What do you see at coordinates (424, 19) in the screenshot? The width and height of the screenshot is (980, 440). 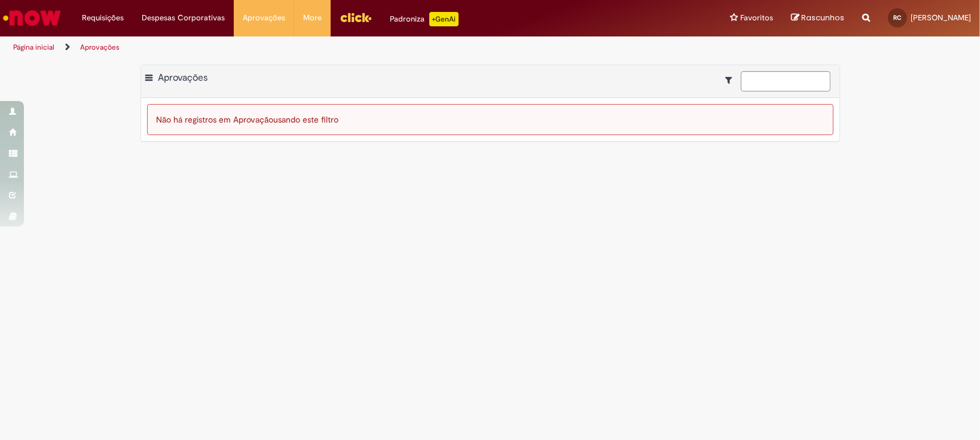 I see `div: Padroniza` at bounding box center [424, 19].